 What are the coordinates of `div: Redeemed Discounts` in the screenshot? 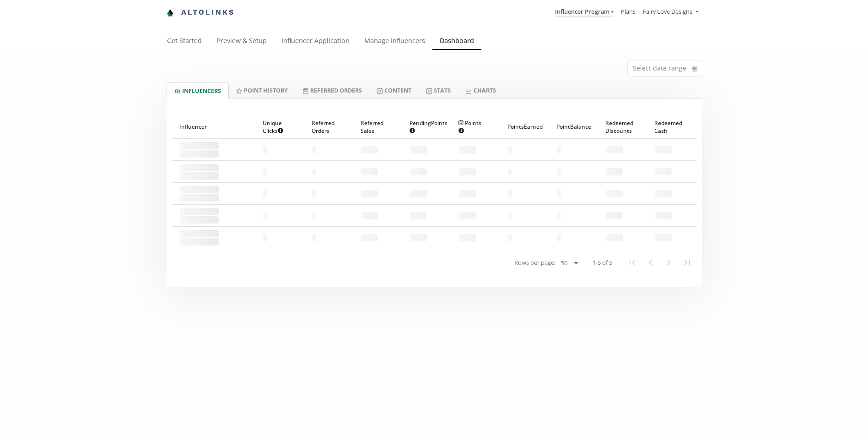 It's located at (622, 126).